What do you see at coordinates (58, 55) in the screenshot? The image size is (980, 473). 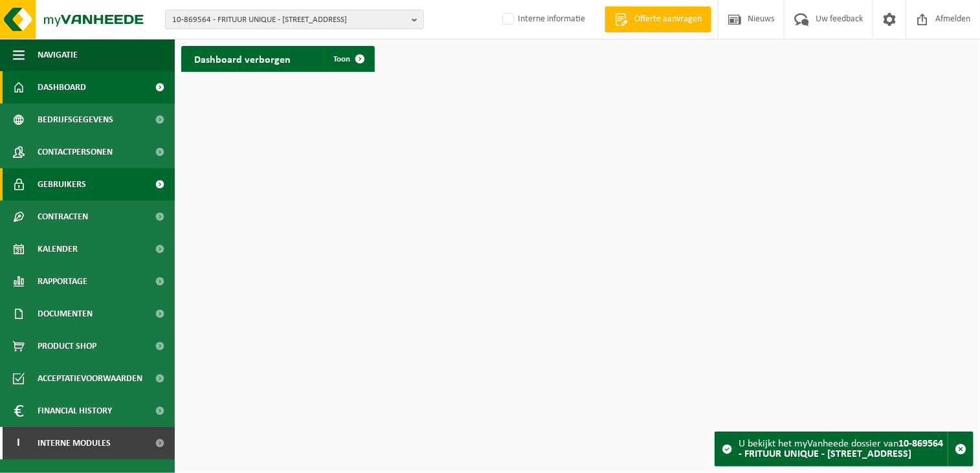 I see `span: Navigatie` at bounding box center [58, 55].